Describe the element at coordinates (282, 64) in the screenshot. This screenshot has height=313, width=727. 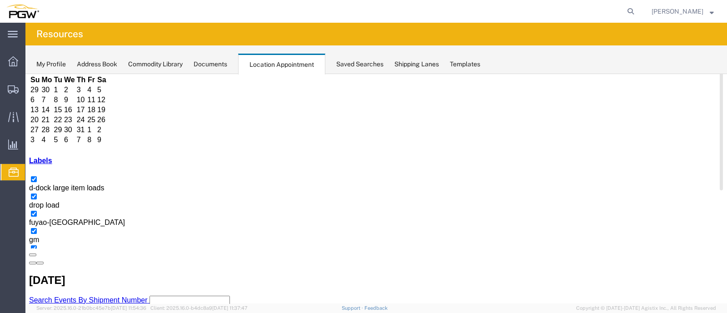
I see `div: Location Appointment` at that location.